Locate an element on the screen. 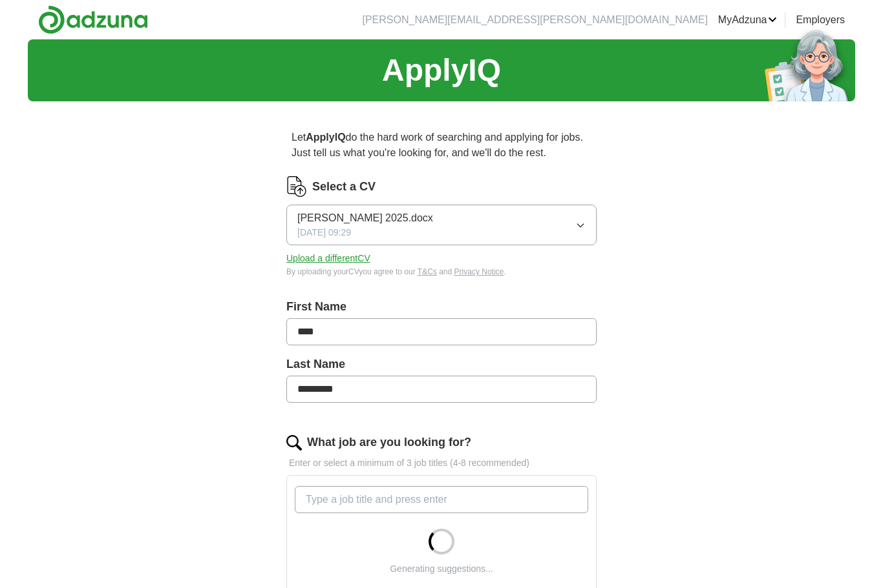 This screenshot has width=883, height=588. button: Upload a differentCV is located at coordinates (328, 259).